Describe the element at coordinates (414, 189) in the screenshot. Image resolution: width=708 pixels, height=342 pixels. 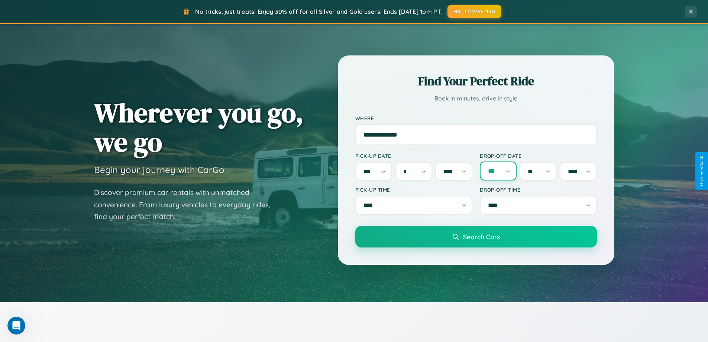
I see `label: Pick-up Time` at that location.